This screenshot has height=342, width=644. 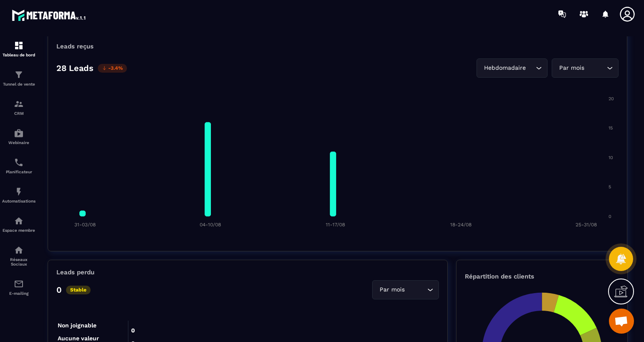 What do you see at coordinates (19, 250) in the screenshot?
I see `img: social-network` at bounding box center [19, 250].